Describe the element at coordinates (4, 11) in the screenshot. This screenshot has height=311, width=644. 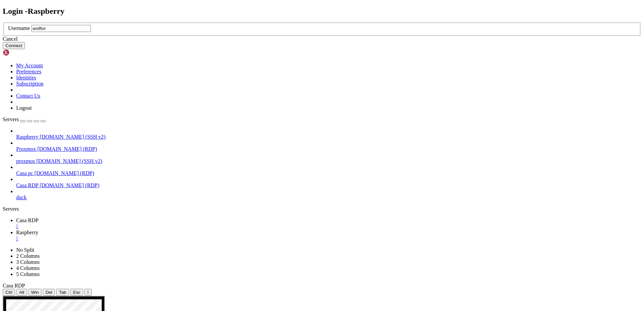
I see `div: (0, 0)` at that location.